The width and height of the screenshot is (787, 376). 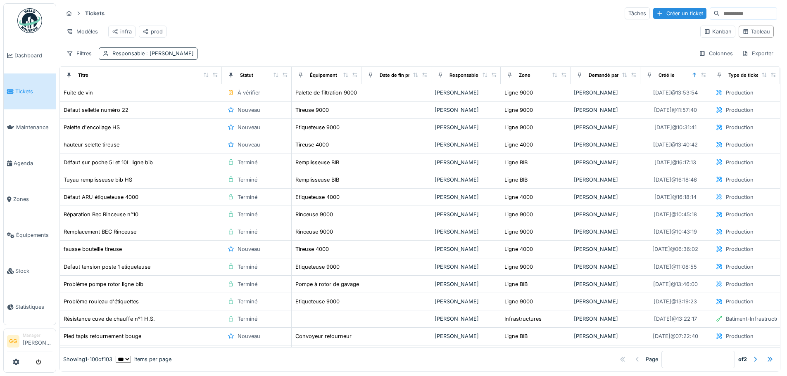 What do you see at coordinates (249, 92) in the screenshot?
I see `div: À vérifier` at bounding box center [249, 92].